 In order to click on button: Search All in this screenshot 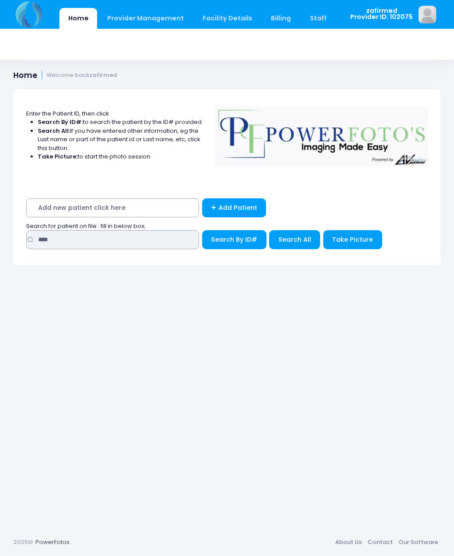, I will do `click(294, 240)`.